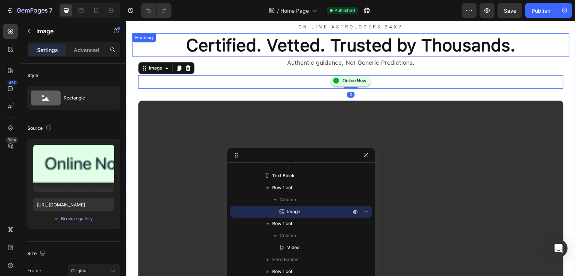 This screenshot has height=276, width=575. Describe the element at coordinates (541, 10) in the screenshot. I see `button: Publish` at that location.